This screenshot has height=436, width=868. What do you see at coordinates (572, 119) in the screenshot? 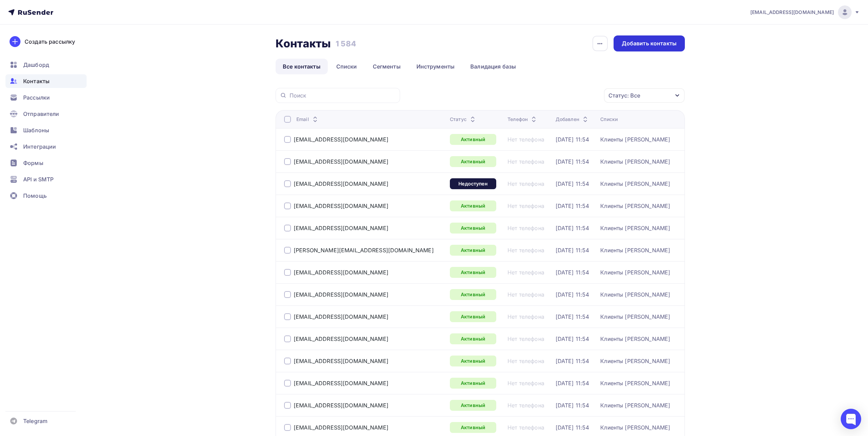
I see `div: Добавлен` at bounding box center [572, 119].